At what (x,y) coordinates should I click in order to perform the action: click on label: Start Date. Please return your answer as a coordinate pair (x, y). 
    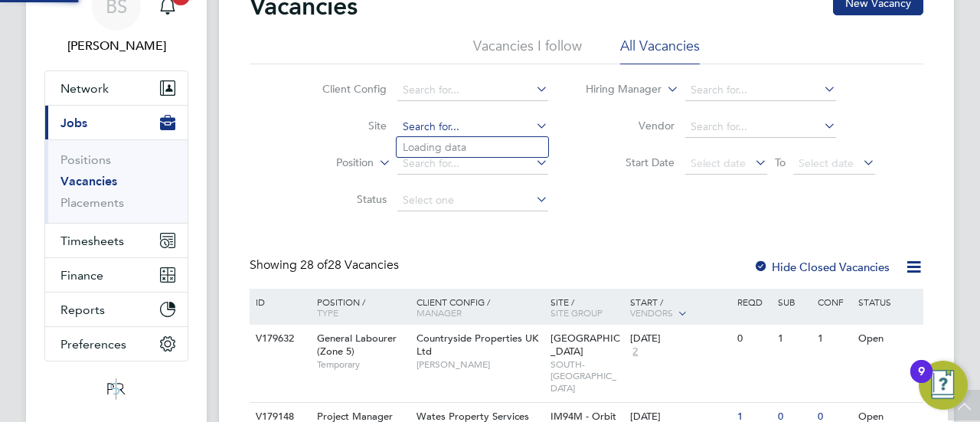
    Looking at the image, I should click on (630, 163).